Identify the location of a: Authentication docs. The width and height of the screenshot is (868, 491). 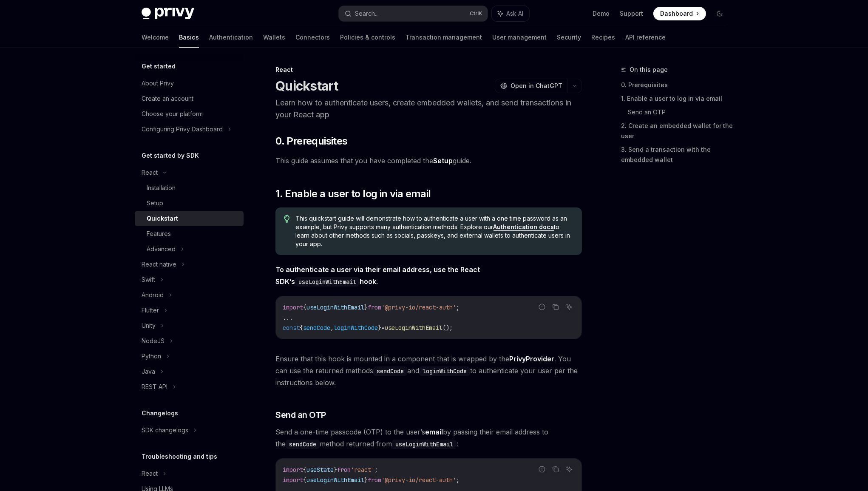
(524, 227).